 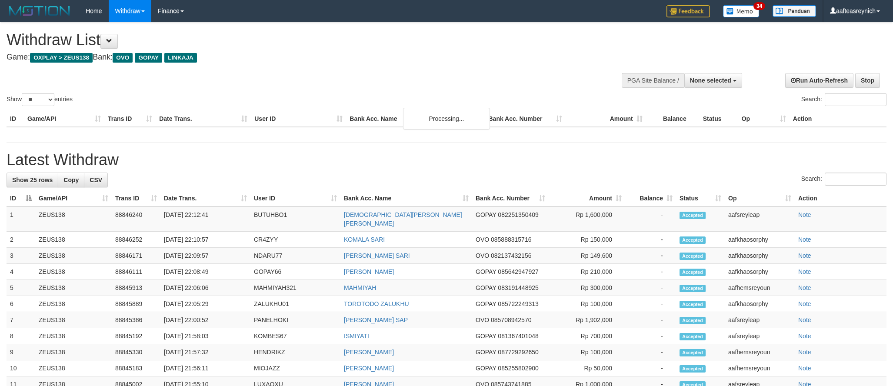 I want to click on a: Copy, so click(x=71, y=180).